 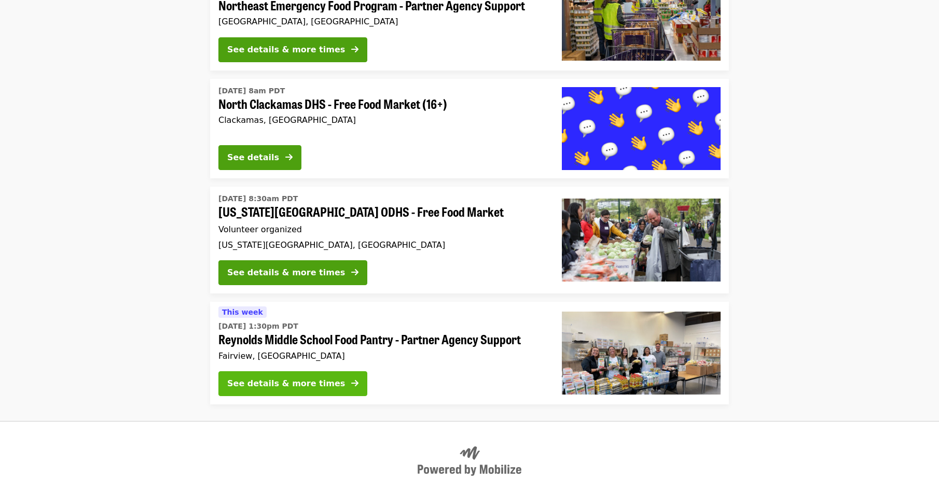 I want to click on img: Reynolds Middle School Food Pantry - Partner Agency Support organized by Oregon Food Bank, so click(x=641, y=353).